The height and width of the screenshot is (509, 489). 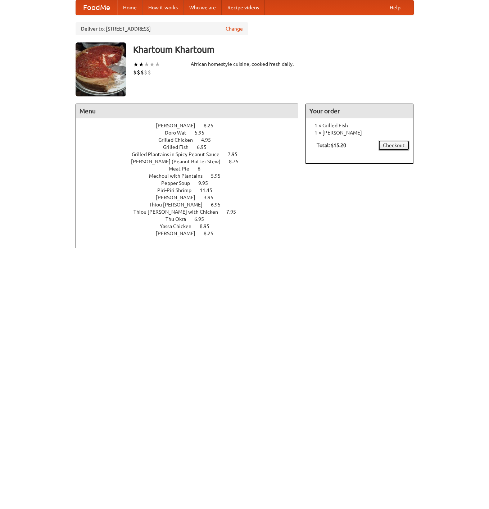 I want to click on a: Grilled Fish 6.95, so click(x=191, y=147).